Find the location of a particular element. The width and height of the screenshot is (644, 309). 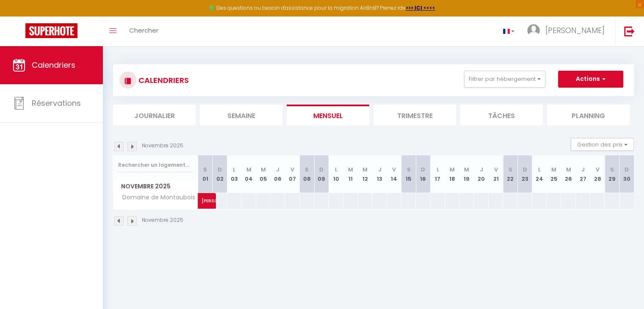

th: 02 is located at coordinates (219, 174).